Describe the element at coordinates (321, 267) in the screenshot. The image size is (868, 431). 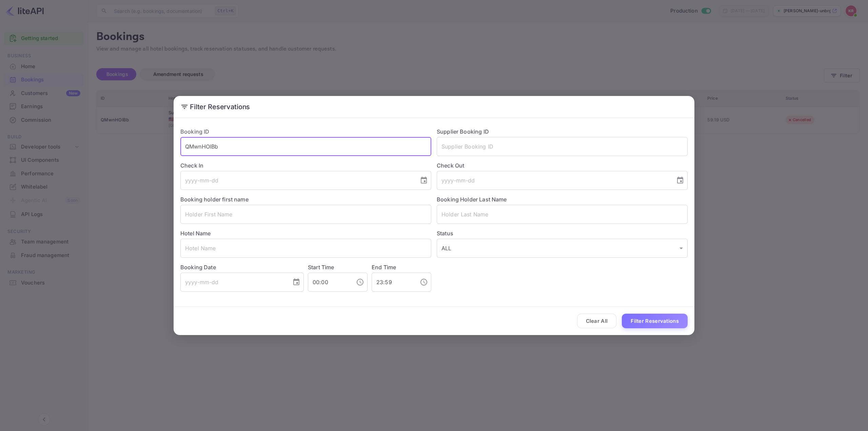
I see `label: Start Time` at that location.